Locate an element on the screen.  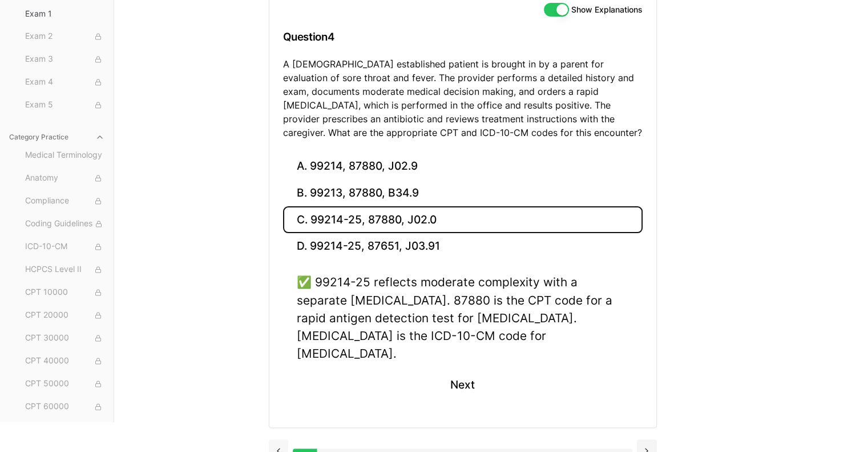
button: A. 99214, 87880, J02.9 is located at coordinates (463, 166).